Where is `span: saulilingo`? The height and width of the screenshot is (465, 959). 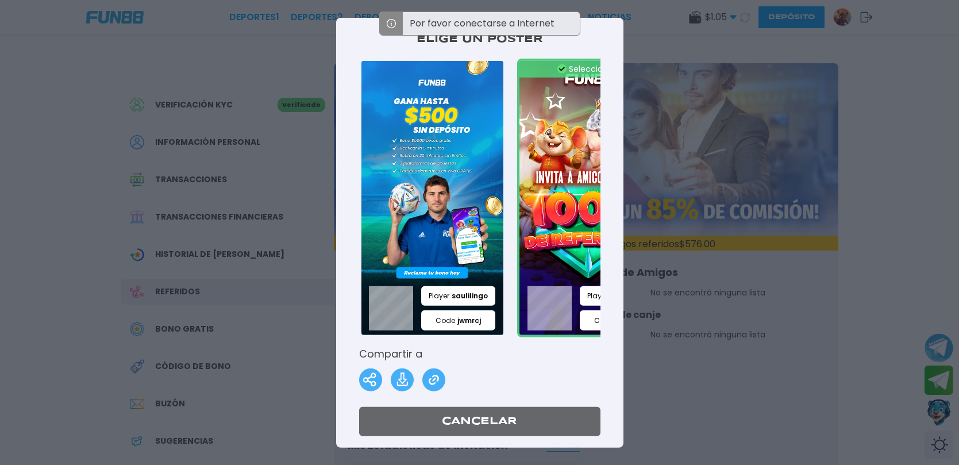
span: saulilingo is located at coordinates (469, 296).